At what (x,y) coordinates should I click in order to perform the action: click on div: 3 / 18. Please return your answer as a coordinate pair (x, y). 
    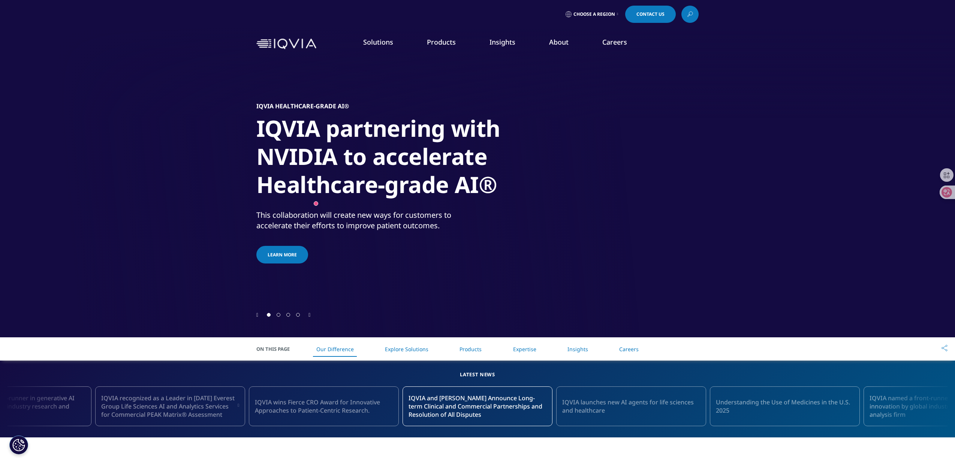
    Looking at the image, I should click on (785, 406).